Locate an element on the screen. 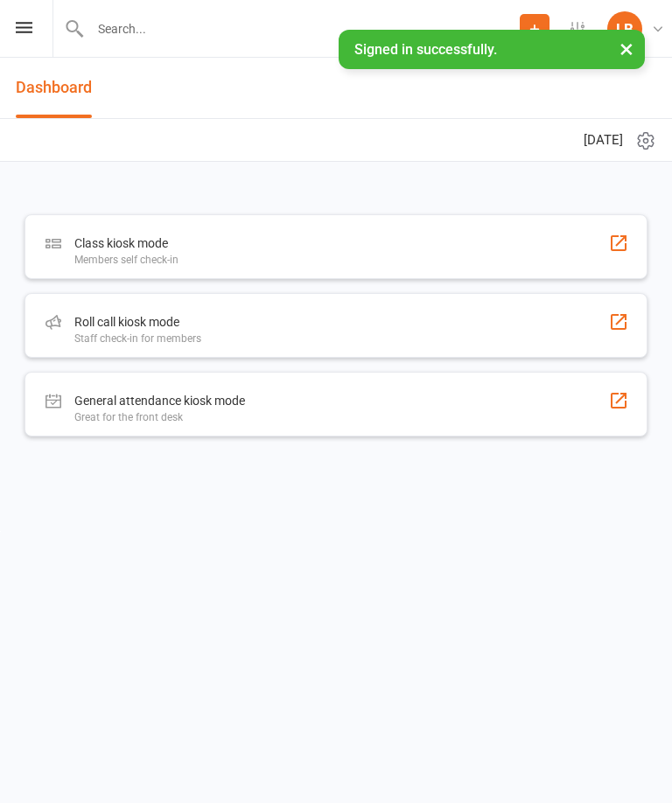 The image size is (672, 803). div: General attendance kiosk mode is located at coordinates (159, 400).